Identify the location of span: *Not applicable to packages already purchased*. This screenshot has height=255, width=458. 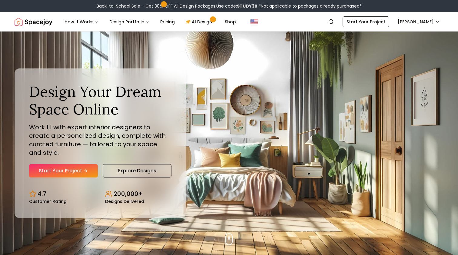
(309, 6).